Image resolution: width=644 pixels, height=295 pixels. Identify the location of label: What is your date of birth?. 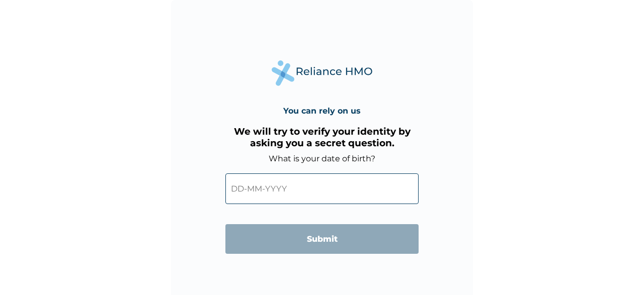
(322, 158).